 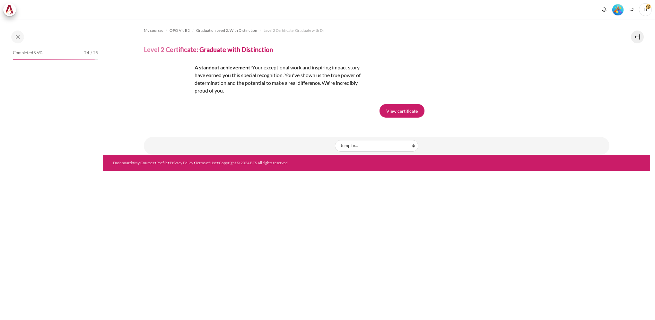 What do you see at coordinates (646, 10) in the screenshot?
I see `span: TT` at bounding box center [646, 10].